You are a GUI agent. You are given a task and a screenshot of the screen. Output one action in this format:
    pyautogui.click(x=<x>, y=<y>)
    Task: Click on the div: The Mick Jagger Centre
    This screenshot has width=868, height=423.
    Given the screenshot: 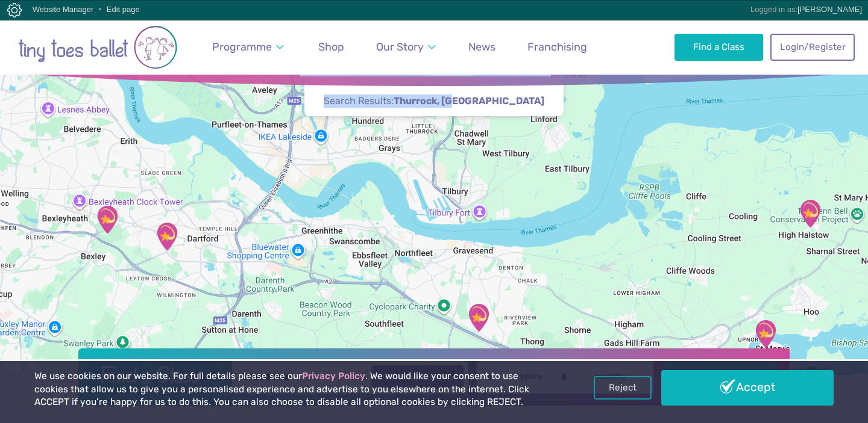 What is the action you would take?
    pyautogui.click(x=167, y=236)
    